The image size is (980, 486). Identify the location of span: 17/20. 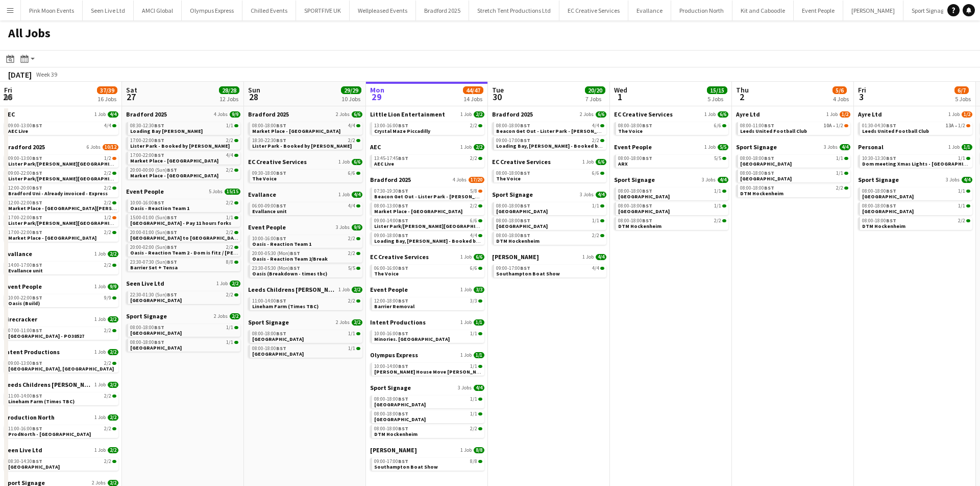
(477, 180).